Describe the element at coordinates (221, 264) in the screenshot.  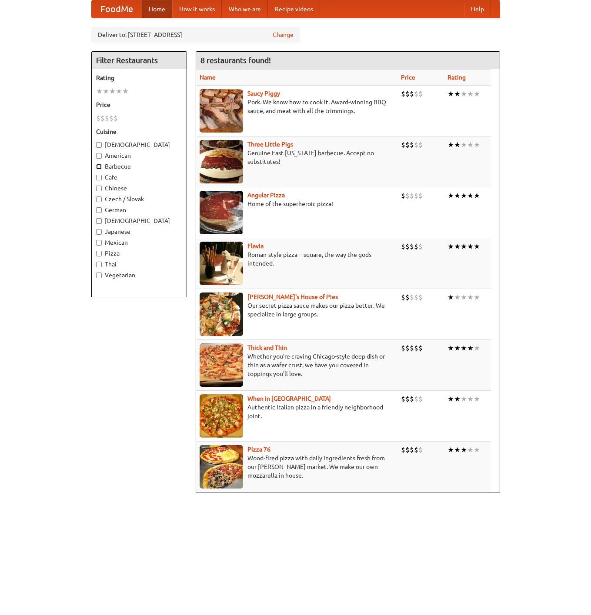
I see `img: flavia.jpg` at that location.